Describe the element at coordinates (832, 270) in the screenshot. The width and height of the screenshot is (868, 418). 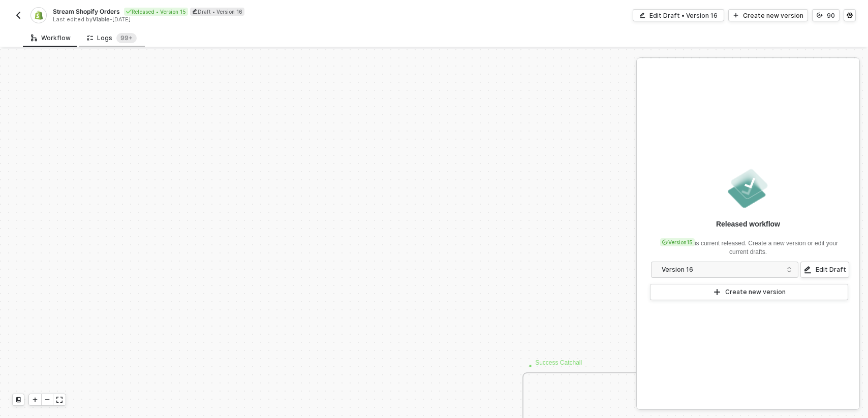
I see `div: Edit Draft` at that location.